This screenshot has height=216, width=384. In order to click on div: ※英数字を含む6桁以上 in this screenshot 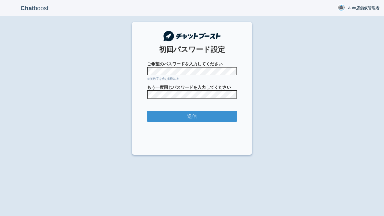, I will do `click(192, 79)`.